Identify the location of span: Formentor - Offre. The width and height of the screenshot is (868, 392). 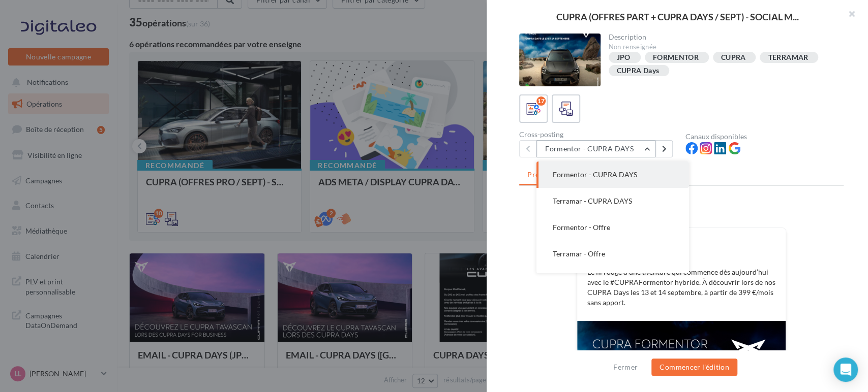
(581, 227).